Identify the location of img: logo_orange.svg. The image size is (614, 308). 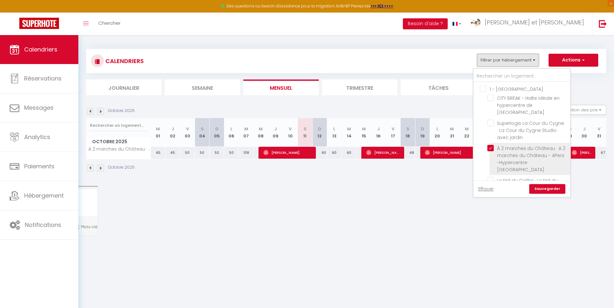
(13, 13).